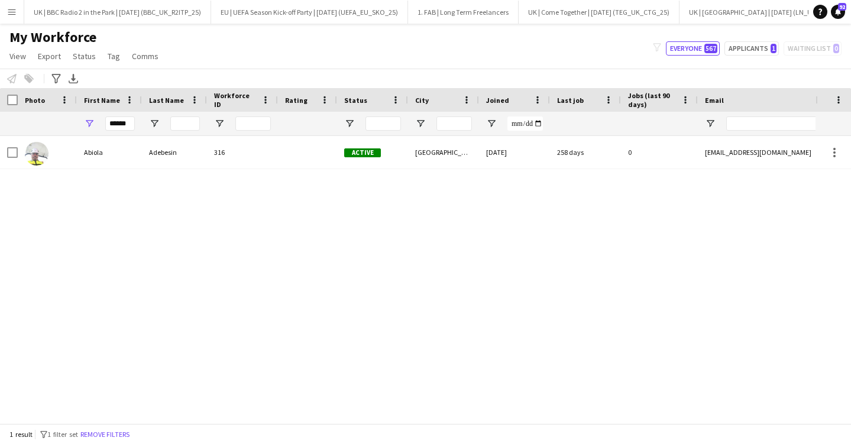 This screenshot has height=444, width=851. I want to click on input: City Filter Input, so click(454, 124).